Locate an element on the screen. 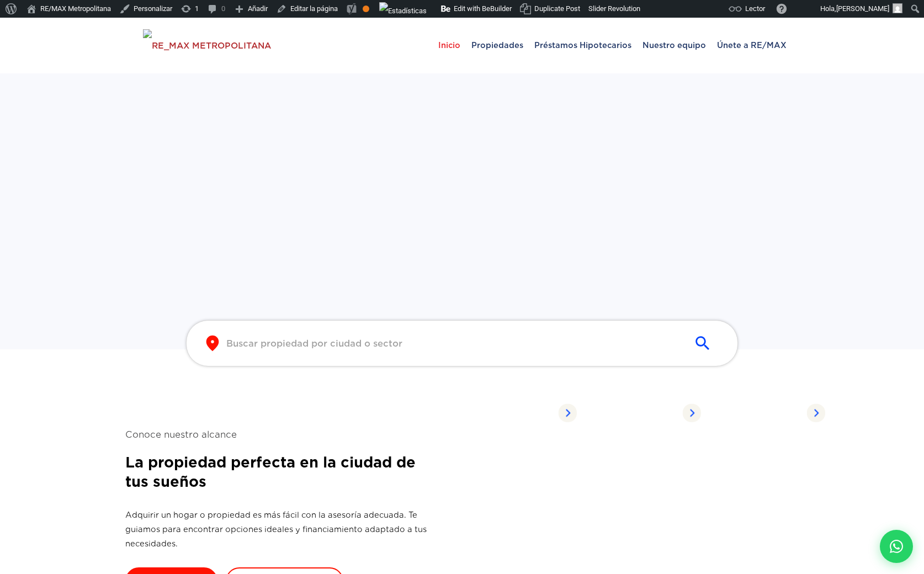  span: Propiedades is located at coordinates (497, 45).